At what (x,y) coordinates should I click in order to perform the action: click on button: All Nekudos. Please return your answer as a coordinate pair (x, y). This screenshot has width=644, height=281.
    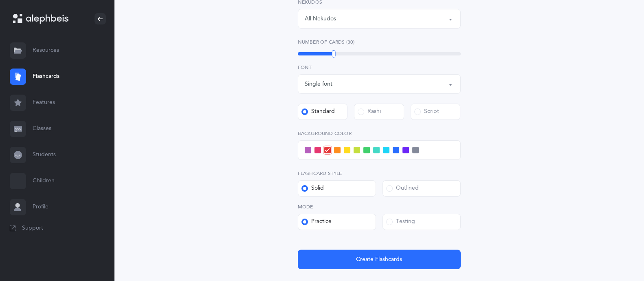
    Looking at the image, I should click on (380, 19).